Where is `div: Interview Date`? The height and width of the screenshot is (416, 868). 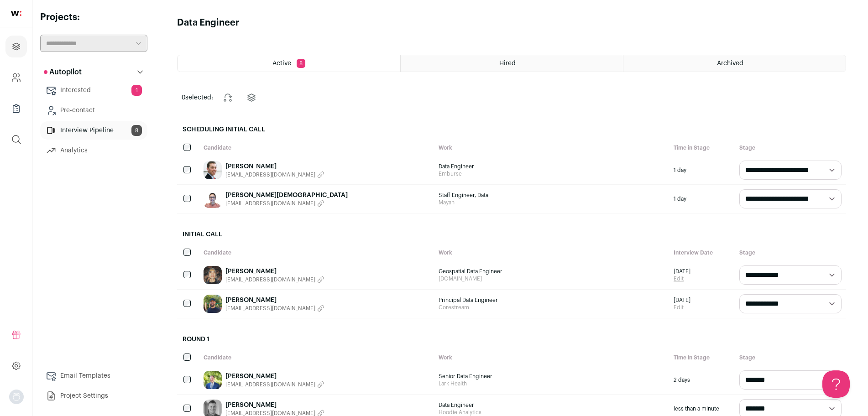 div: Interview Date is located at coordinates (702, 253).